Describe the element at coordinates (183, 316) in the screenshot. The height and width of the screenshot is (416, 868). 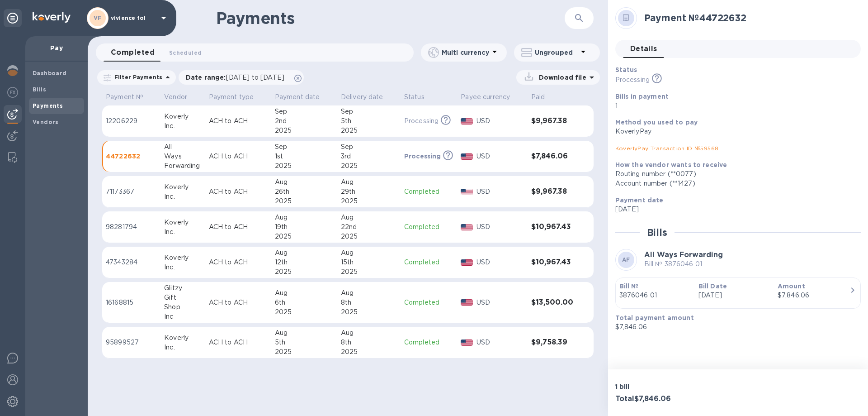
I see `div: Inc` at that location.